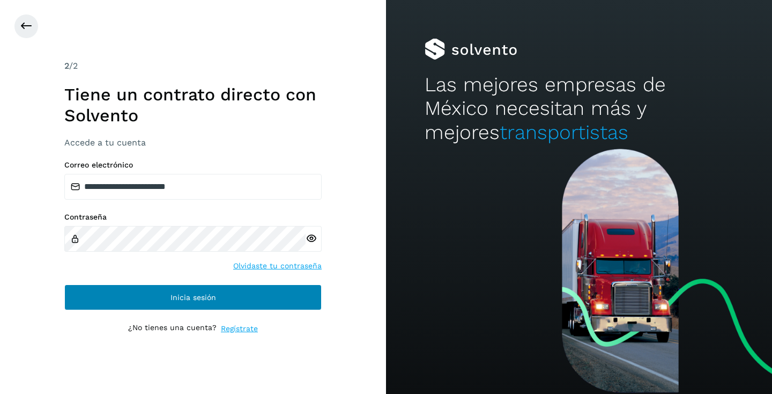 The image size is (772, 394). I want to click on label: Correo electrónico, so click(193, 165).